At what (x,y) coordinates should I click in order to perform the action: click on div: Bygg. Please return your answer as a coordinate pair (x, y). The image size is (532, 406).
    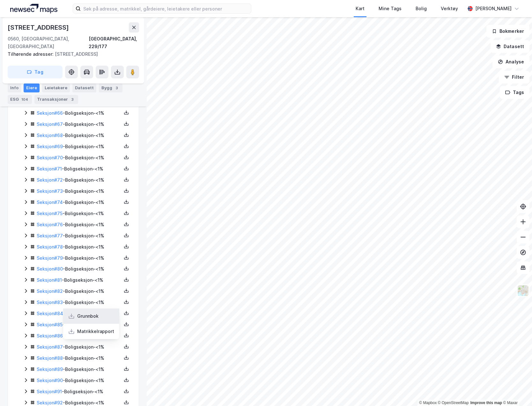
    Looking at the image, I should click on (111, 88).